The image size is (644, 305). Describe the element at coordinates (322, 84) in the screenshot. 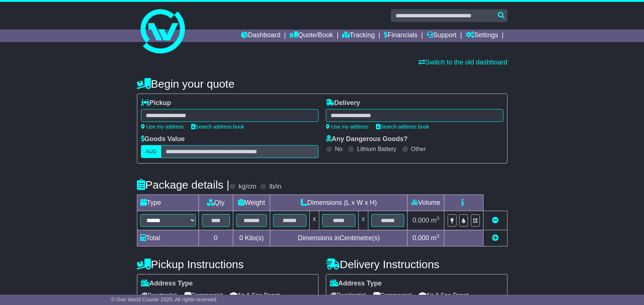

I see `h4: Begin your quote` at that location.